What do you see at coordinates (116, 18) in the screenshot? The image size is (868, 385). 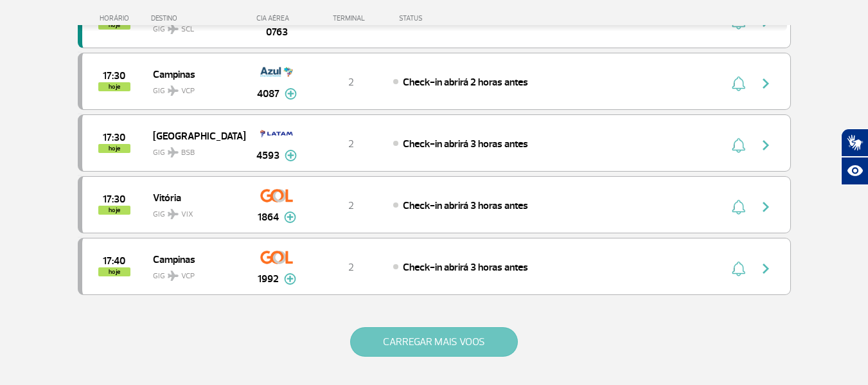 I see `div: HORÁRIO` at bounding box center [116, 18].